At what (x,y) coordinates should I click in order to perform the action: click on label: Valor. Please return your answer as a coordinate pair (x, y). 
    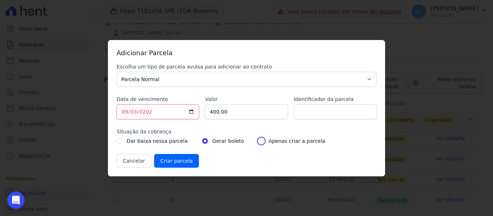
    Looking at the image, I should click on (246, 99).